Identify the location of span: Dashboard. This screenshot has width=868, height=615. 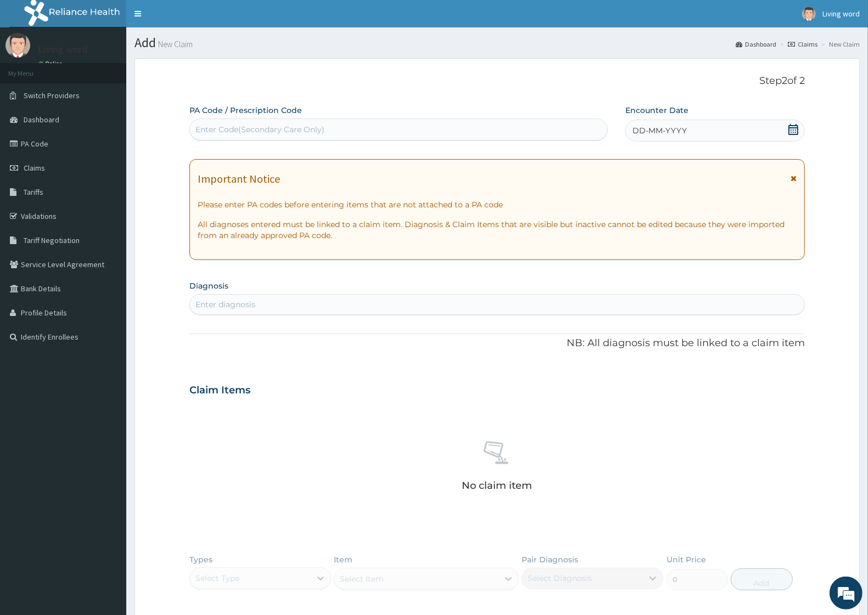
(41, 120).